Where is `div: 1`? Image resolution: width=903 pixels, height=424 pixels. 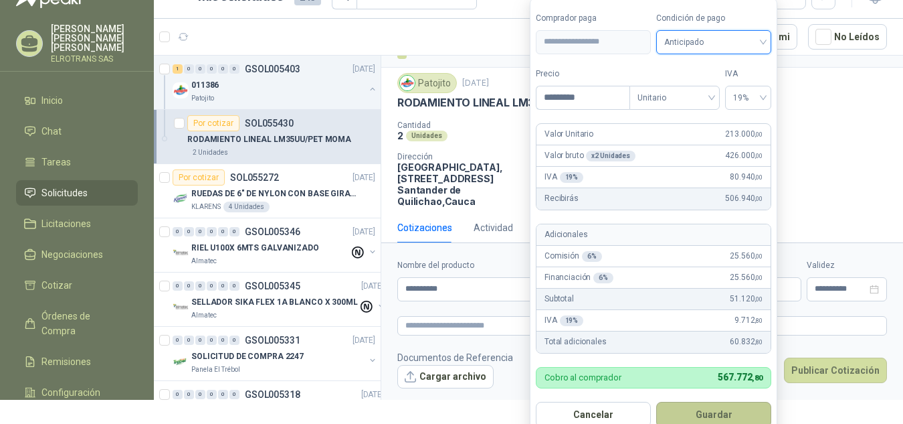
div: 1 is located at coordinates (177, 69).